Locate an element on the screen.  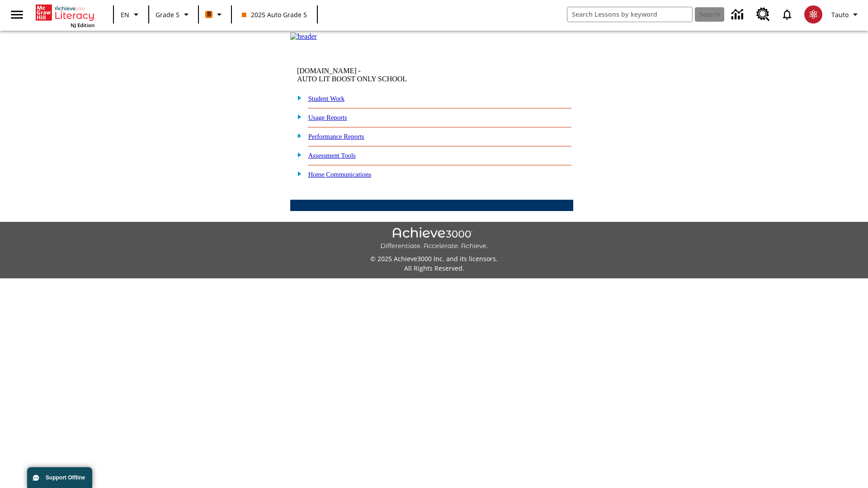
button: Boost Class color is orange. Change class color is located at coordinates (215, 15).